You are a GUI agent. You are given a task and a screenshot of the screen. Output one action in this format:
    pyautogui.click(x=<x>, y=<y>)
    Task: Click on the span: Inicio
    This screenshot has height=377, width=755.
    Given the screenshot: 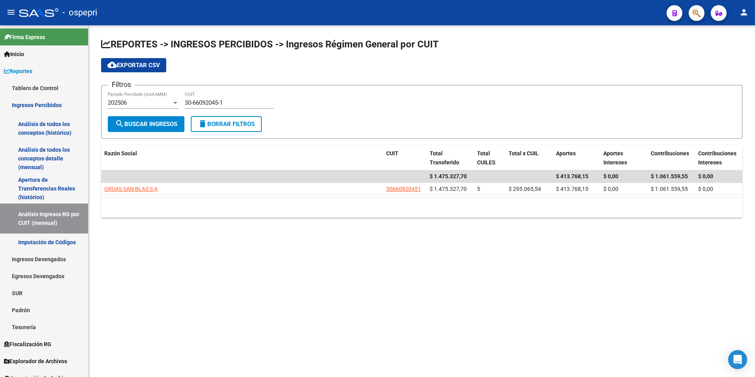 What is the action you would take?
    pyautogui.click(x=14, y=54)
    